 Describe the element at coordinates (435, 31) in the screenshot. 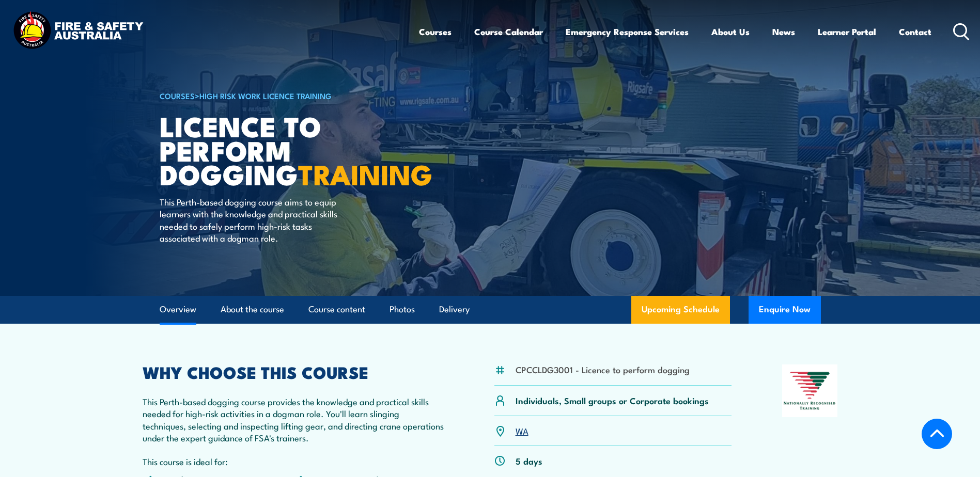

I see `a: Courses` at that location.